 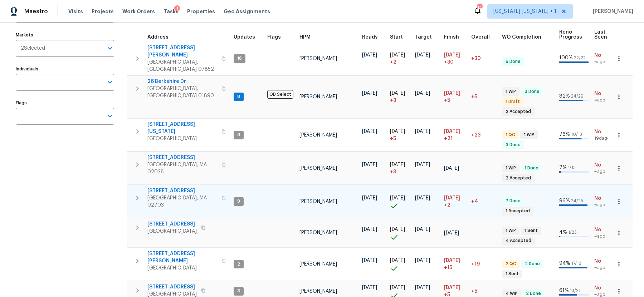 What do you see at coordinates (476, 265) in the screenshot?
I see `span: +19` at bounding box center [476, 265].